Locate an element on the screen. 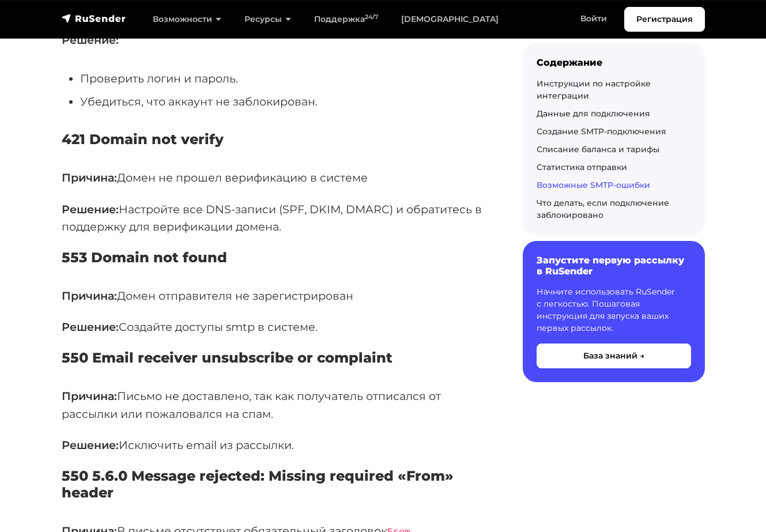  a: Данные для подключения is located at coordinates (593, 113).